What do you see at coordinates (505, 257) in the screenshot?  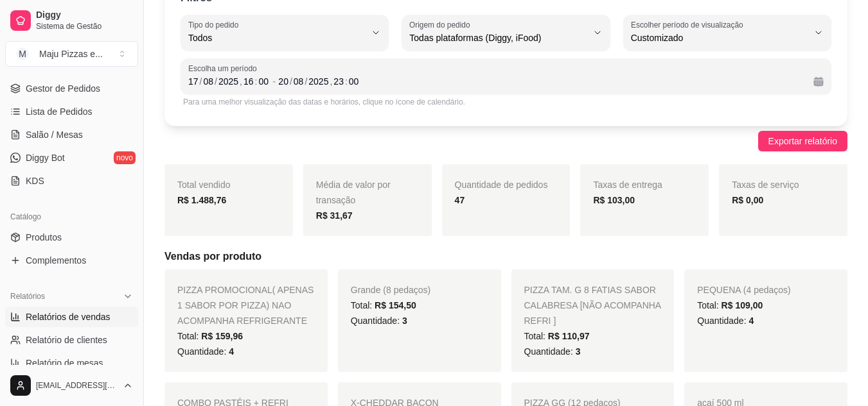 I see `h5: Vendas por produto` at bounding box center [505, 257].